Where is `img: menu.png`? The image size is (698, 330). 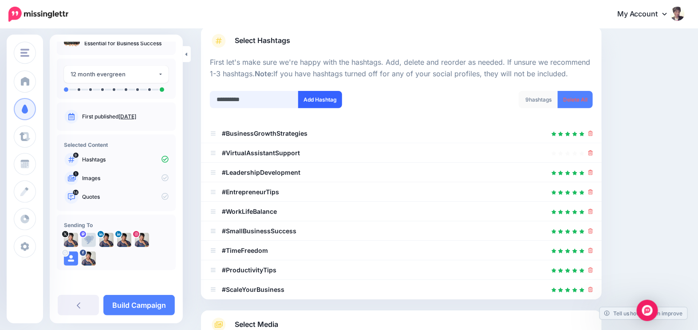
img: menu.png is located at coordinates (25, 53).